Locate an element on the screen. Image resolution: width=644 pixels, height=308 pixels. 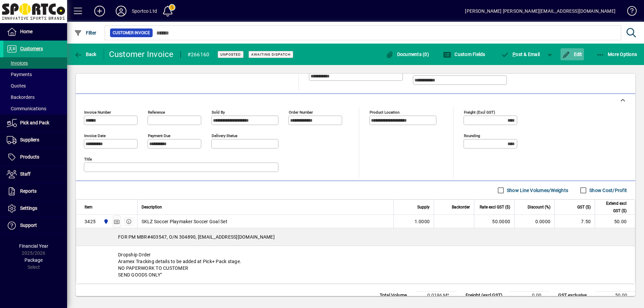
button: Post & Email is located at coordinates (520, 54).